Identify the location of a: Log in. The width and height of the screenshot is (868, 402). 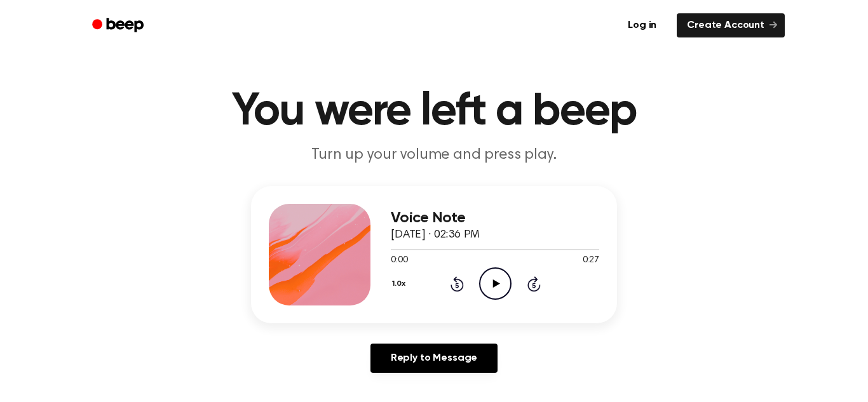
(642, 25).